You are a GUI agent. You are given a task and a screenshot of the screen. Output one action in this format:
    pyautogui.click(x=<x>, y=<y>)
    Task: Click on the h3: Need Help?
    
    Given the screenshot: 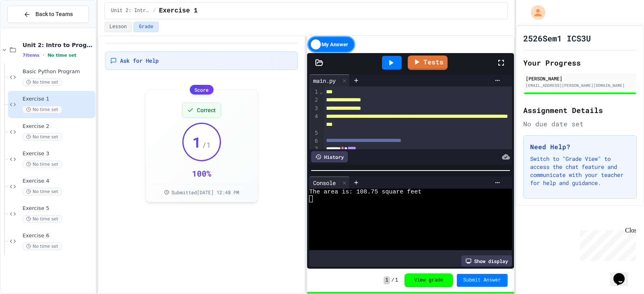 What is the action you would take?
    pyautogui.click(x=580, y=147)
    